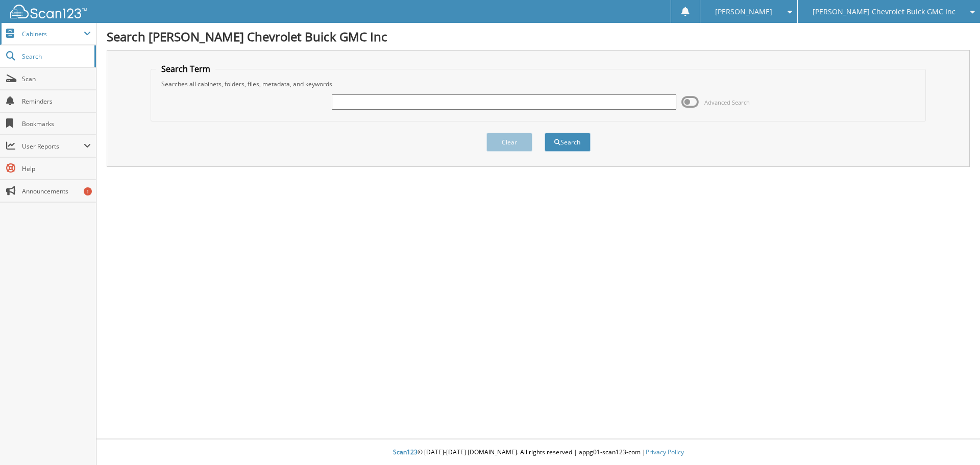  I want to click on span: Cabinets, so click(53, 33).